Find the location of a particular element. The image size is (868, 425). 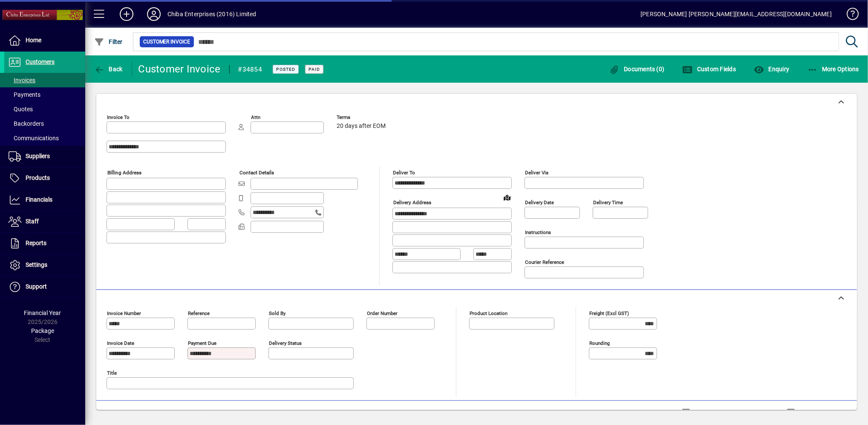

button: More Options is located at coordinates (834, 69).